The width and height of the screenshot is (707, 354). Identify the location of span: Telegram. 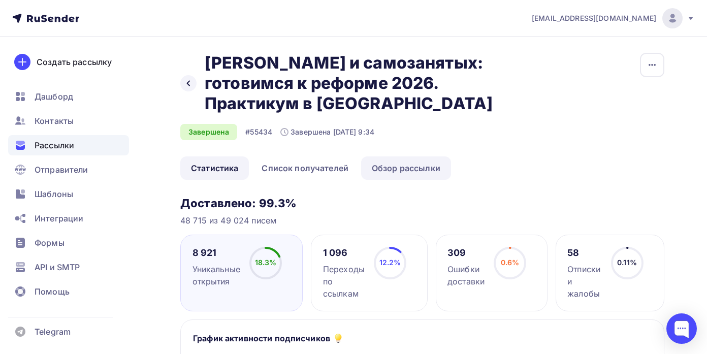
(52, 332).